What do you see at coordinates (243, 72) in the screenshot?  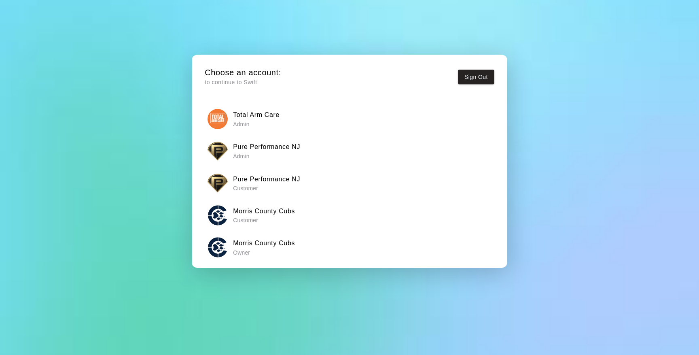 I see `h5: Choose an account:` at bounding box center [243, 72].